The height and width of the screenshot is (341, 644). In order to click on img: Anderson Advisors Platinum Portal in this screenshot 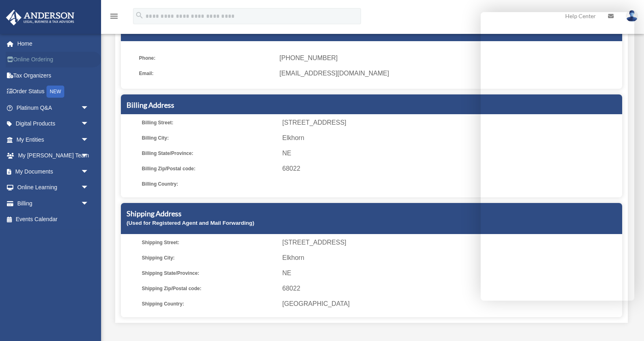, I will do `click(40, 17)`.